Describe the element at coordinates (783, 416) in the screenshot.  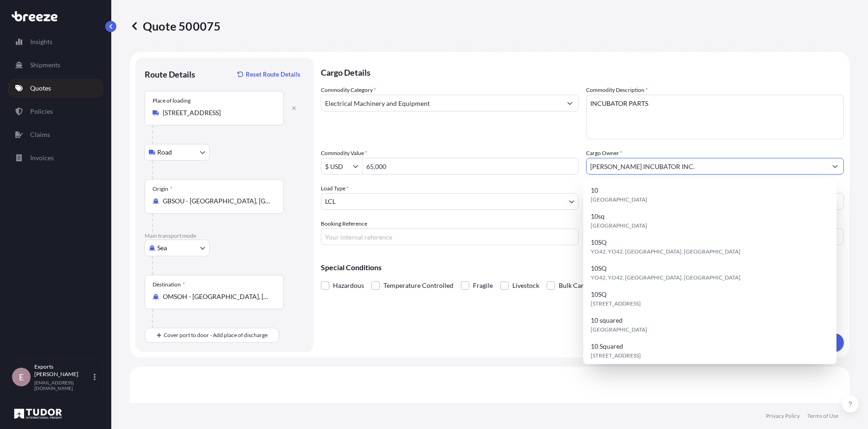
I see `p: Privacy Policy` at that location.